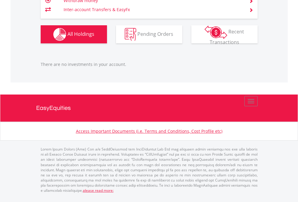 The image size is (298, 202). Describe the element at coordinates (149, 108) in the screenshot. I see `div: EasyEquities` at that location.